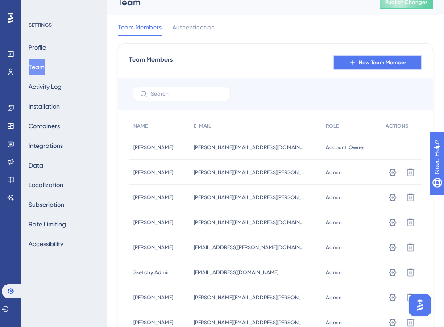 This screenshot has width=444, height=327. What do you see at coordinates (44, 106) in the screenshot?
I see `button: Installation` at bounding box center [44, 106].